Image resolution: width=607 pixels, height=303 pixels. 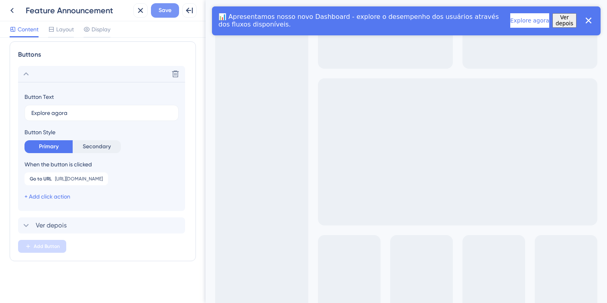 I want to click on button: Secondary, so click(x=97, y=147).